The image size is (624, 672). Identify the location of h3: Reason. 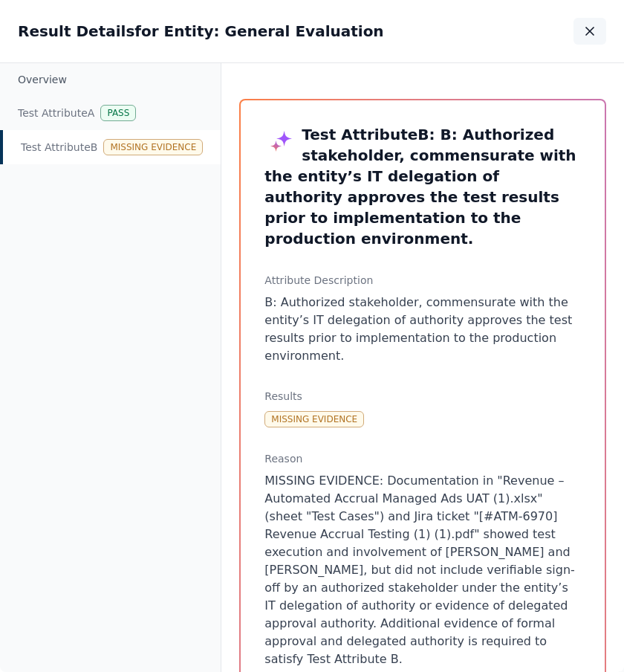
(423, 459).